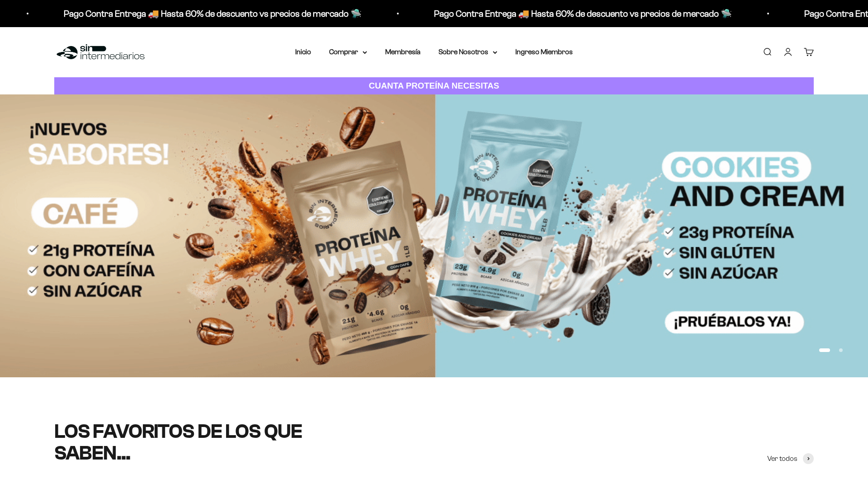 The height and width of the screenshot is (488, 868). What do you see at coordinates (544, 51) in the screenshot?
I see `a: Ingreso Miembros` at bounding box center [544, 51].